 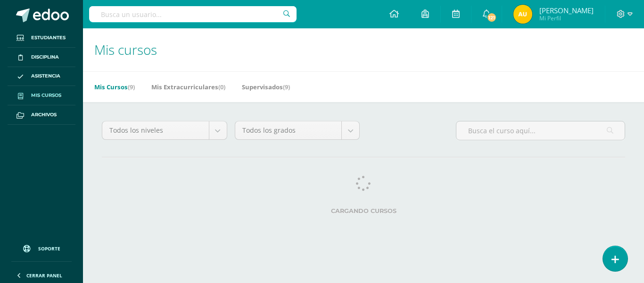 What do you see at coordinates (114, 87) in the screenshot?
I see `a: Mis Cursos(9)` at bounding box center [114, 87].